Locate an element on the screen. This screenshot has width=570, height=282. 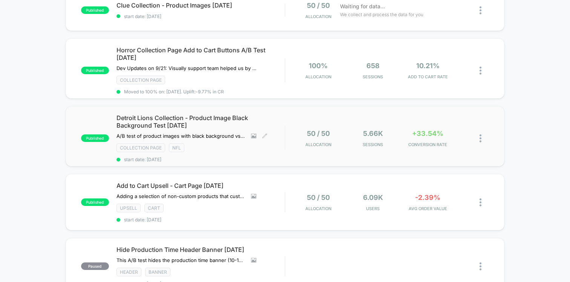
span: 5.66k is located at coordinates (373, 134).